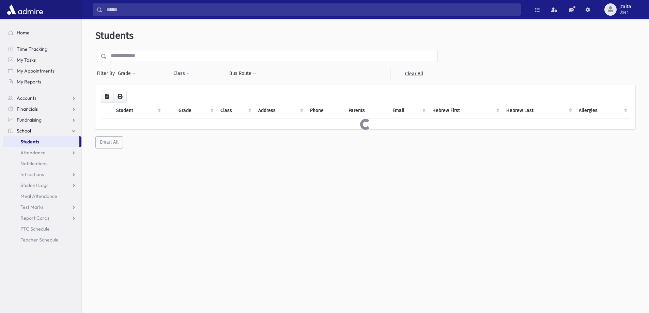  Describe the element at coordinates (625, 7) in the screenshot. I see `span: jzalta` at that location.